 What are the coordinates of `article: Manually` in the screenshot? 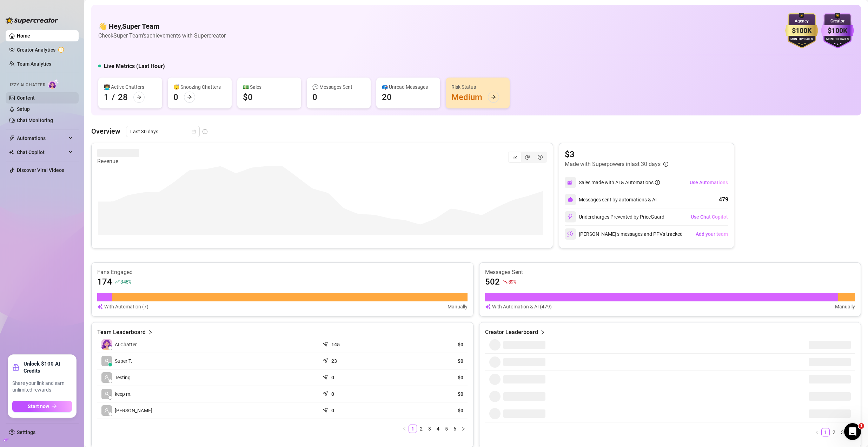 It's located at (457, 307).